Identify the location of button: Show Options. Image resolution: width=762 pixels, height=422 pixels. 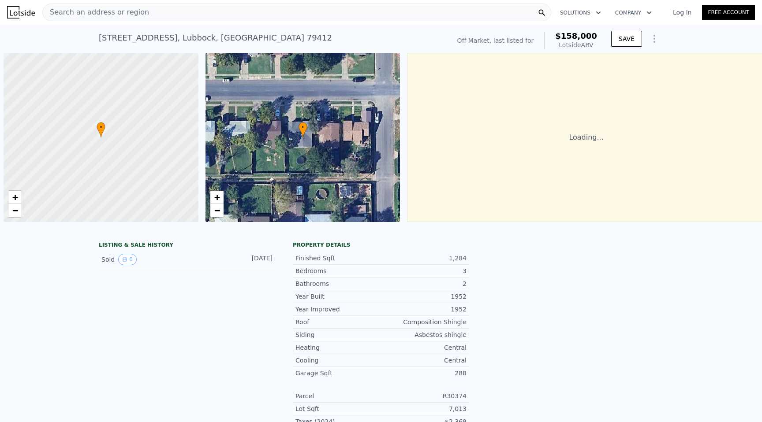
(654, 39).